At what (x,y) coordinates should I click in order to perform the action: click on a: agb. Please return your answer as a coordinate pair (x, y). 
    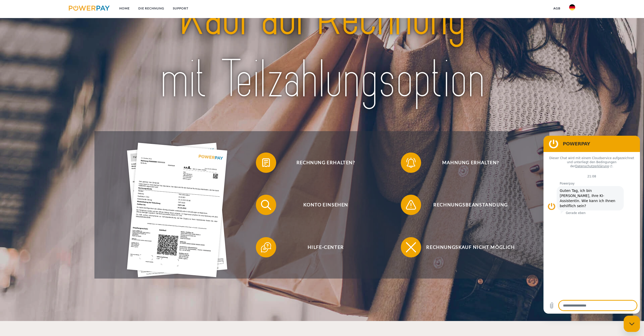
    Looking at the image, I should click on (557, 8).